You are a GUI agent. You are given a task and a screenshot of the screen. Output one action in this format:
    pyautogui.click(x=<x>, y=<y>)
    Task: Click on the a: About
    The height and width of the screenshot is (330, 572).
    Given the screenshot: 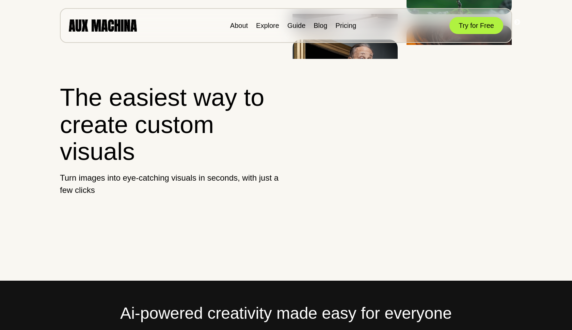 What is the action you would take?
    pyautogui.click(x=239, y=26)
    